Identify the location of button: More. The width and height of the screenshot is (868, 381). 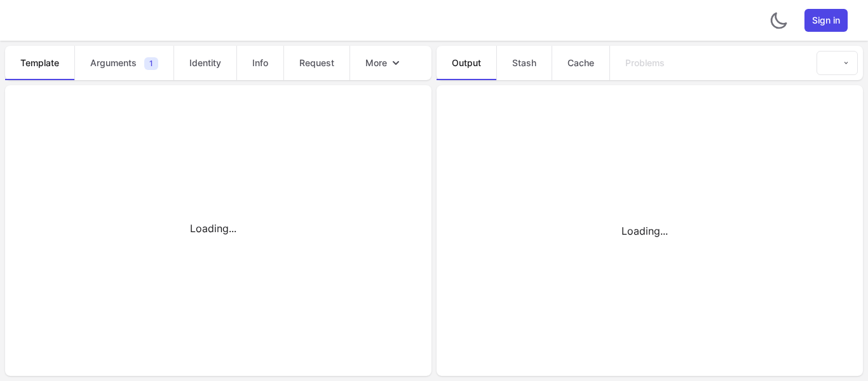
(384, 63).